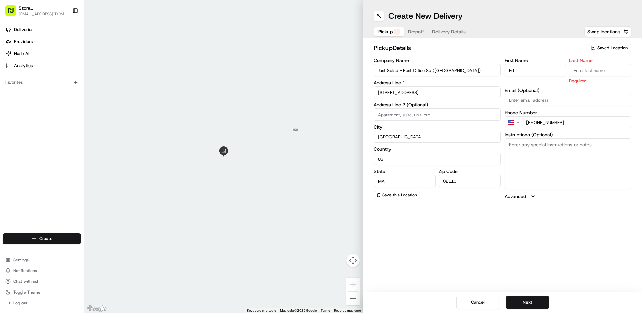 Image resolution: width=642 pixels, height=313 pixels. Describe the element at coordinates (12, 103) in the screenshot. I see `img: Joana Marie Avellanoza` at that location.